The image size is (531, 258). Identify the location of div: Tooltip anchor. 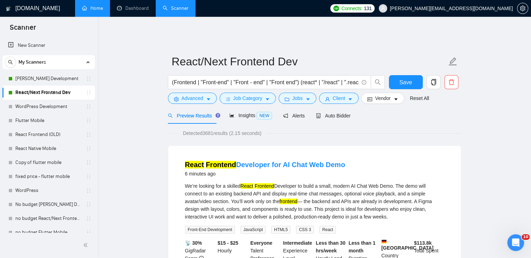
(218, 115).